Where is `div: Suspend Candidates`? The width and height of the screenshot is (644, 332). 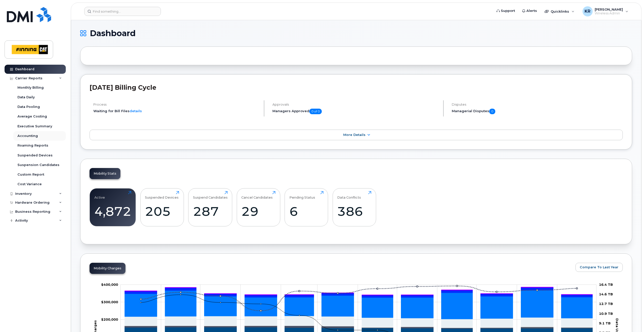 div: Suspend Candidates is located at coordinates (210, 195).